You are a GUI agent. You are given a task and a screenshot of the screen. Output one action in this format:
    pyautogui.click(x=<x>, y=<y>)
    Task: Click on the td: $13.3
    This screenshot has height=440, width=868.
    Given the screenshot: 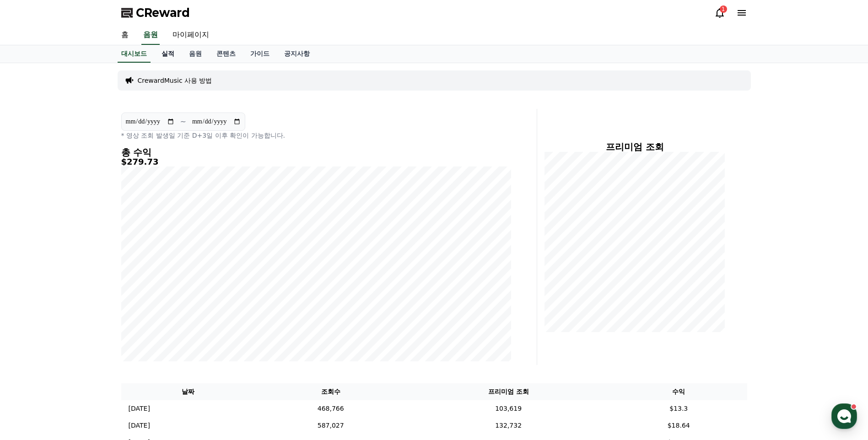 What is the action you would take?
    pyautogui.click(x=679, y=408)
    